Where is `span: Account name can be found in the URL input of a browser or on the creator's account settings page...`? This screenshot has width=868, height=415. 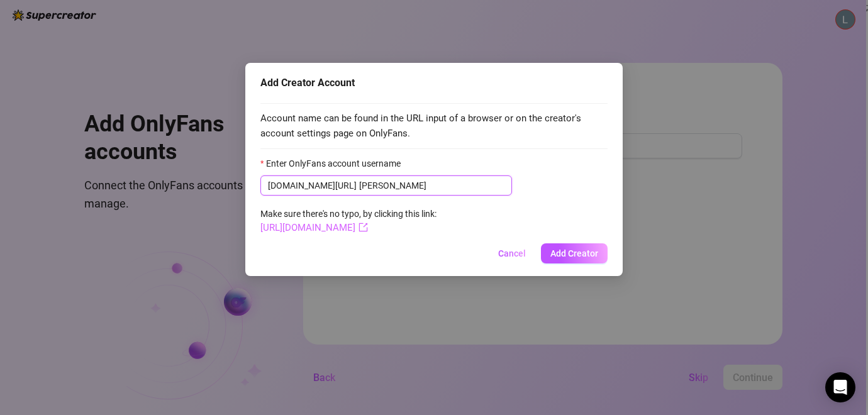
span: Account name can be found in the URL input of a browser or on the creator's account settings page... is located at coordinates (434, 125).